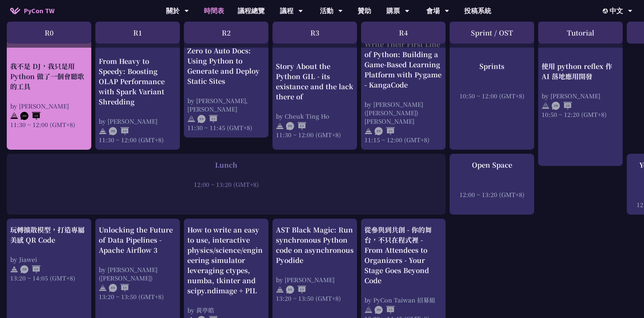 Image resolution: width=644 pixels, height=318 pixels. What do you see at coordinates (138, 240) in the screenshot?
I see `div: Unlocking the Future of Data Pipelines - Apache Airflow 3` at bounding box center [138, 240].